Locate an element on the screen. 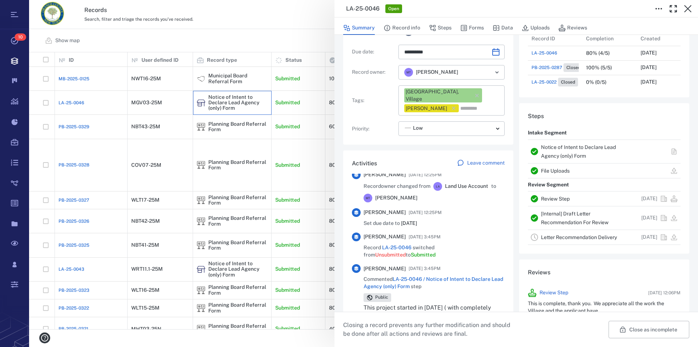  p: Due date : is located at coordinates (374, 52).